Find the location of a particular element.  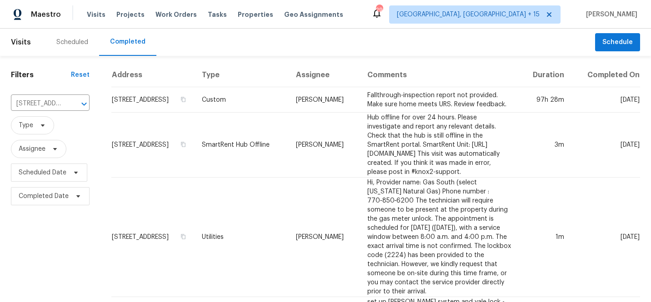

span: Schedule is located at coordinates (618, 42).